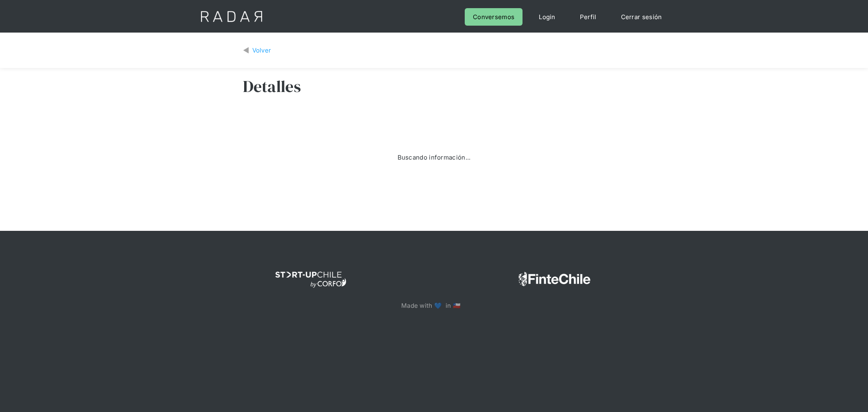 This screenshot has height=412, width=868. Describe the element at coordinates (434, 158) in the screenshot. I see `div: Buscando información...` at that location.